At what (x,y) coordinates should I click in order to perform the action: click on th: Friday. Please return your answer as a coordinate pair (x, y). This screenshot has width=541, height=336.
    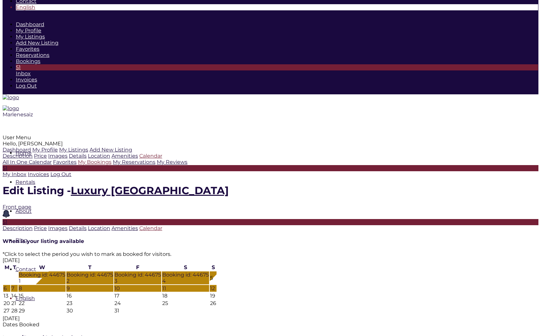
    Looking at the image, I should click on (138, 267).